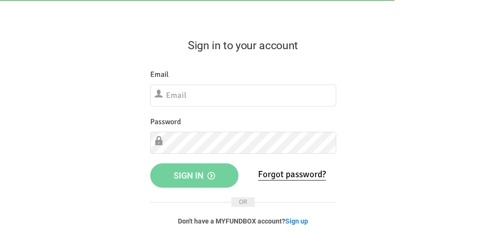  I want to click on input: Email, so click(243, 95).